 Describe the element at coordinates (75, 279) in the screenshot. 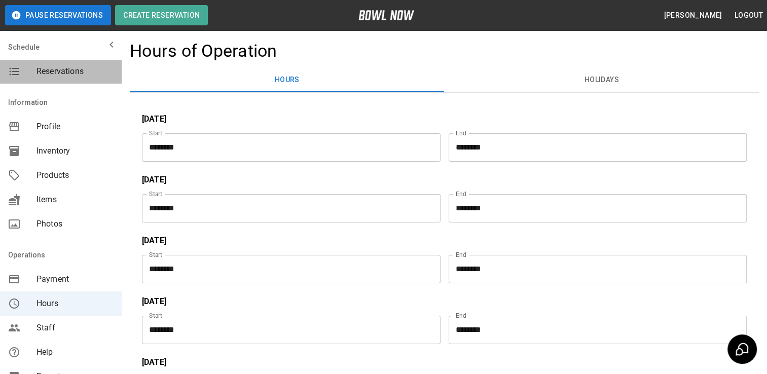

I see `span: Payment` at that location.